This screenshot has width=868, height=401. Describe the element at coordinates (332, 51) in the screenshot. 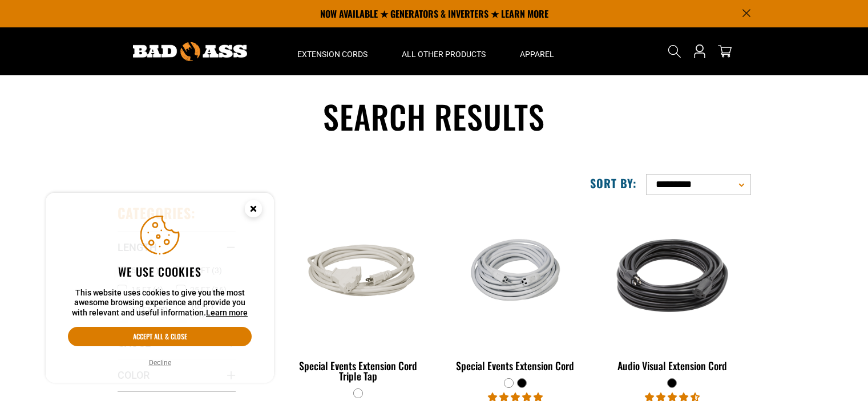

I see `summary: Extension Cords` at that location.